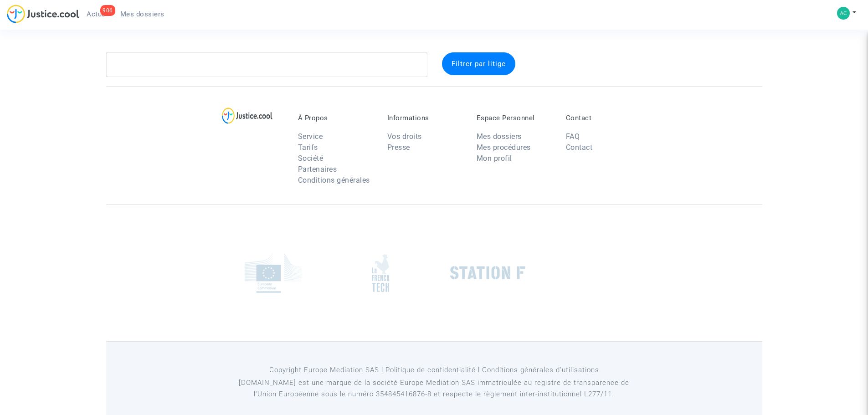 Image resolution: width=868 pixels, height=415 pixels. I want to click on a: Tarifs, so click(308, 147).